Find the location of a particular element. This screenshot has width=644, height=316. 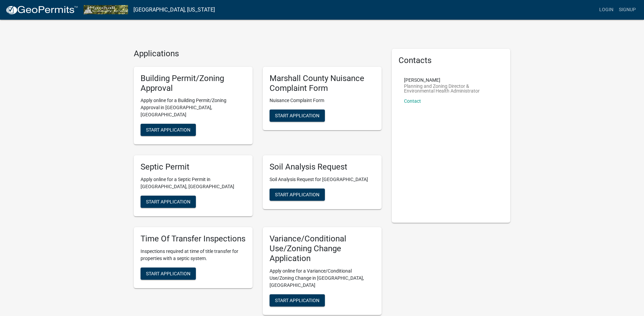

img: Marshall County, Iowa is located at coordinates (106, 10).